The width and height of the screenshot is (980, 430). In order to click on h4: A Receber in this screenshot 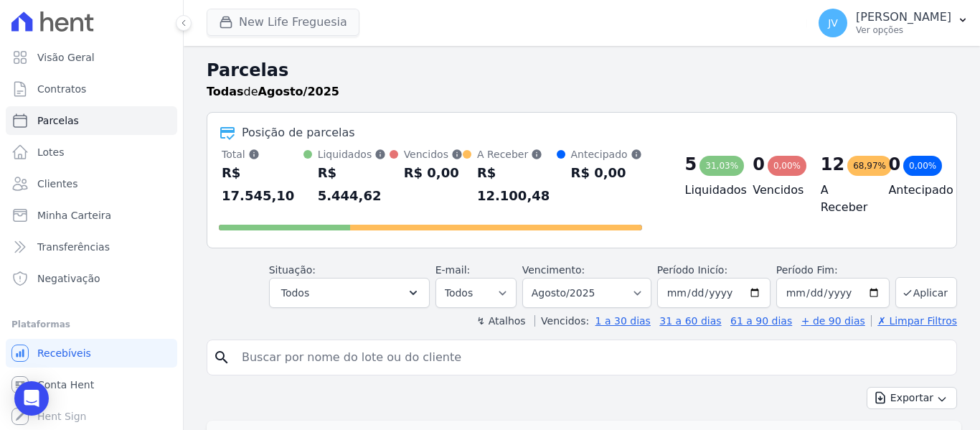, I will do `click(843, 199)`.